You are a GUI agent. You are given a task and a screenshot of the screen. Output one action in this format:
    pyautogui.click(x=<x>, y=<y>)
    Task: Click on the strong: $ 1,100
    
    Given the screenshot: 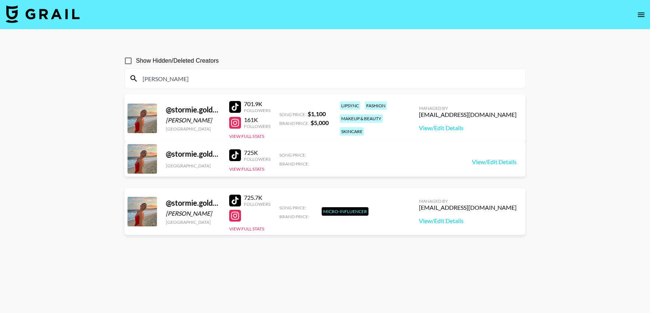 What is the action you would take?
    pyautogui.click(x=317, y=114)
    